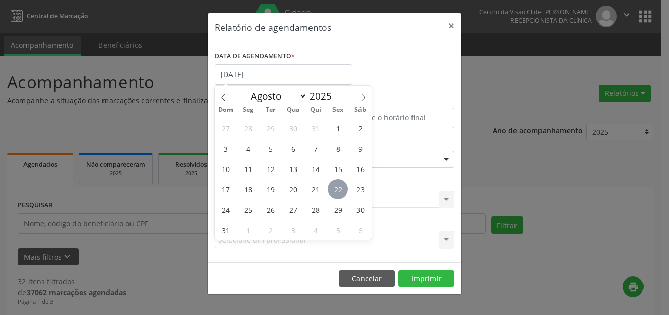  Describe the element at coordinates (293, 110) in the screenshot. I see `span: Qua` at that location.